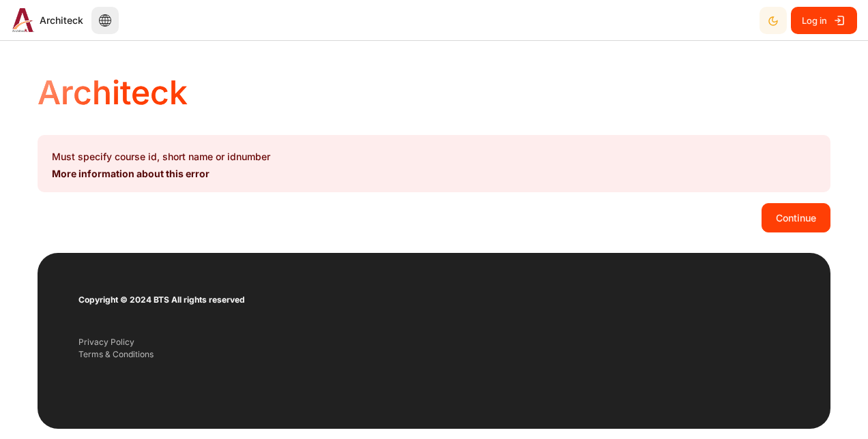 The height and width of the screenshot is (439, 868). Describe the element at coordinates (23, 20) in the screenshot. I see `img: Architeck` at that location.